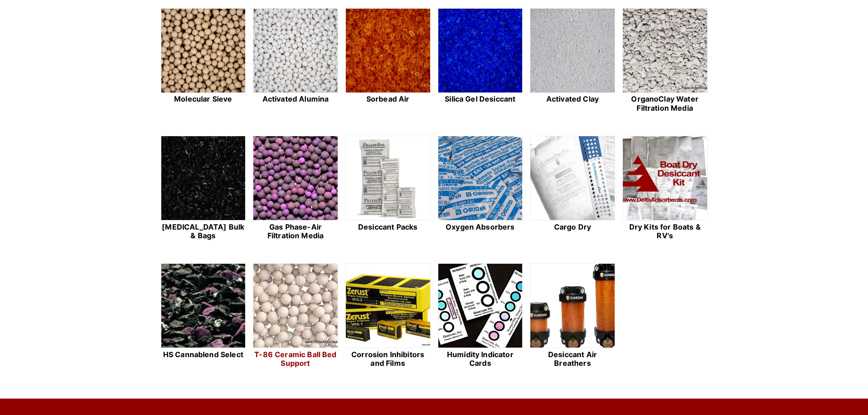  I want to click on a: Dry Kits for Boats & RV's, so click(665, 188).